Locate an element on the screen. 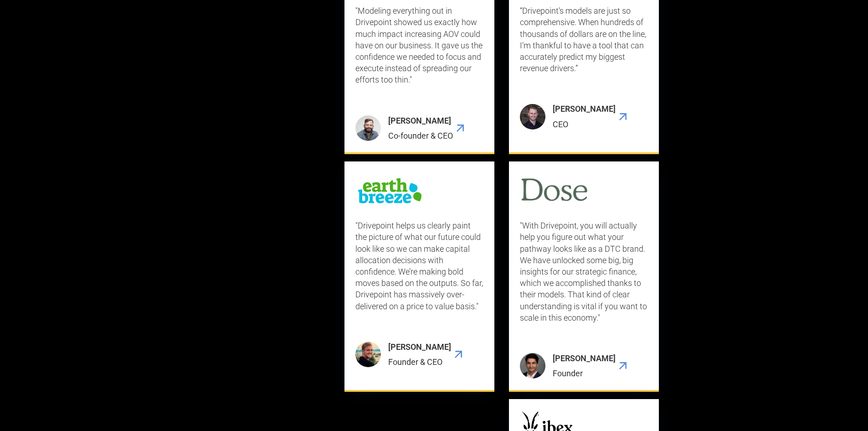 The width and height of the screenshot is (868, 431). div: Founder is located at coordinates (584, 372).